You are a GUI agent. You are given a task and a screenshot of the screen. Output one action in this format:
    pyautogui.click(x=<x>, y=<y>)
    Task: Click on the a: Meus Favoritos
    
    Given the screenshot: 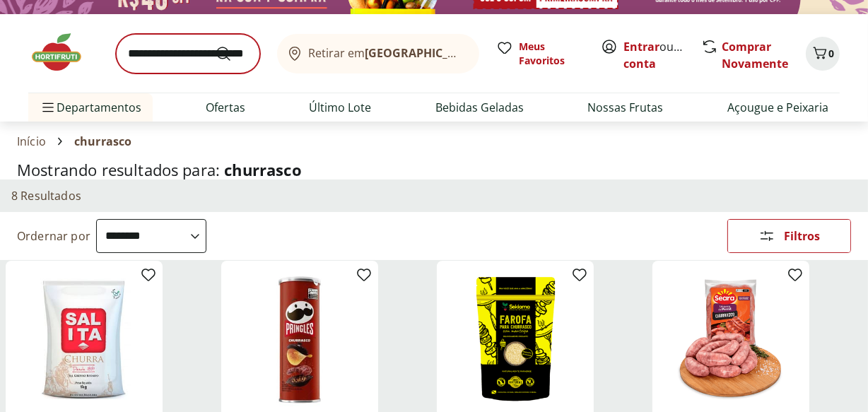 What is the action you would take?
    pyautogui.click(x=540, y=54)
    